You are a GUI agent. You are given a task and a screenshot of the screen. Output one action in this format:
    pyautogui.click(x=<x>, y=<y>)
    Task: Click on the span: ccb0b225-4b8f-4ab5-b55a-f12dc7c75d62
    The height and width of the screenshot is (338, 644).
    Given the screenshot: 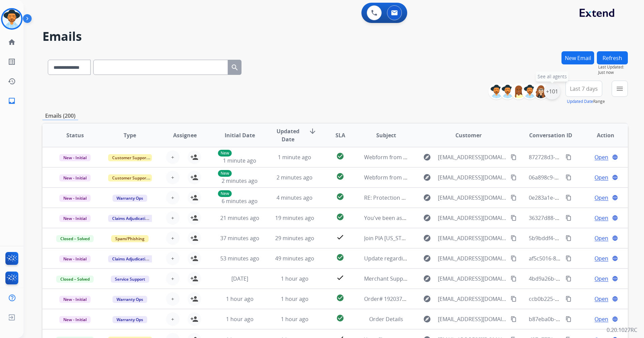 What is the action you would take?
    pyautogui.click(x=580, y=299)
    